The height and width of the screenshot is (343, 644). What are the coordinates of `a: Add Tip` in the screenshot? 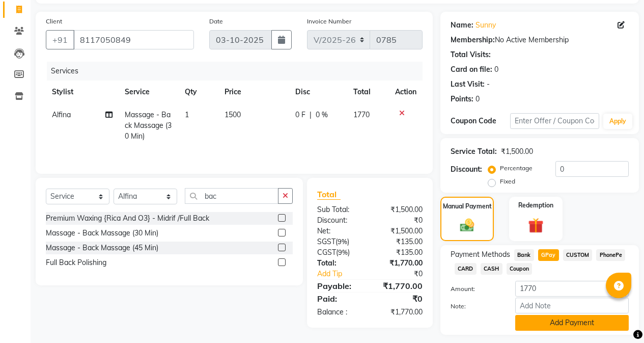 It's located at (345, 273).